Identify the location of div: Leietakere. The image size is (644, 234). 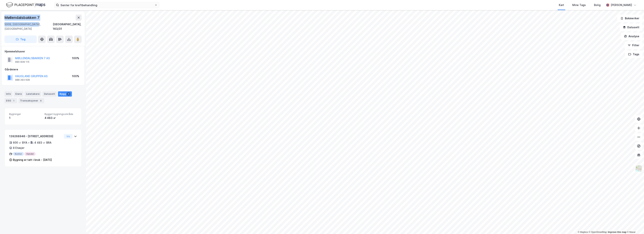
(33, 94).